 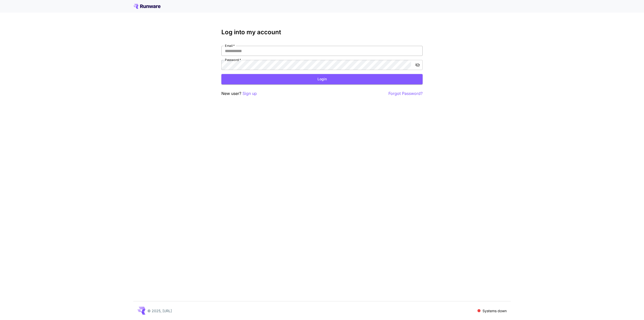 I want to click on button: toggle password visibility, so click(x=418, y=65).